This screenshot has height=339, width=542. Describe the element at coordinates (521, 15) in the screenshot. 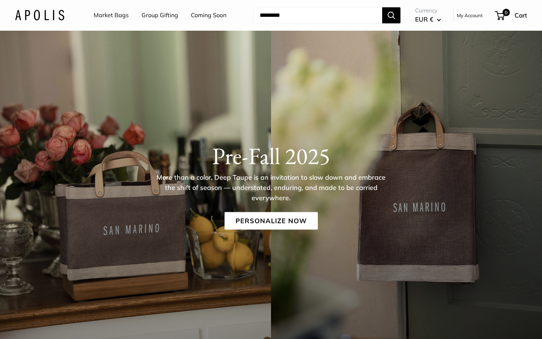

I see `span: Cart` at that location.